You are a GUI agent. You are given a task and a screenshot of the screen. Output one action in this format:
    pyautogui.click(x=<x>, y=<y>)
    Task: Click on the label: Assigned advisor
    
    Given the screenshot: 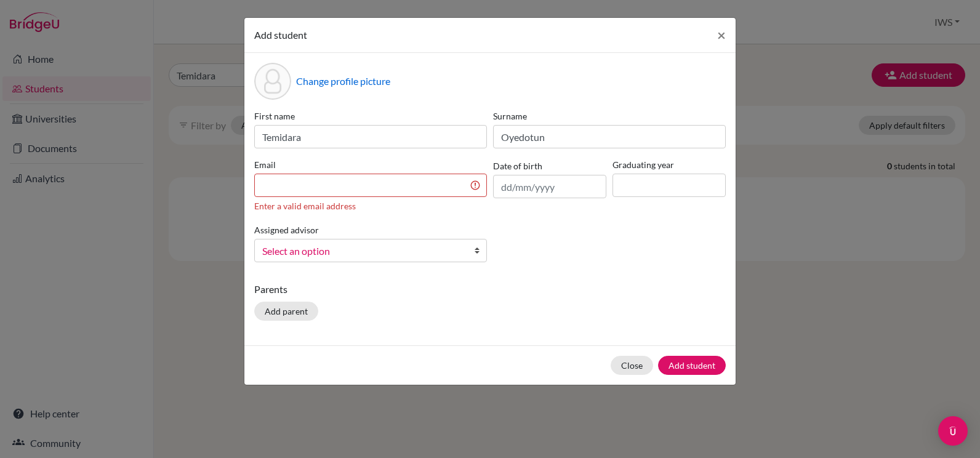 What is the action you would take?
    pyautogui.click(x=286, y=230)
    